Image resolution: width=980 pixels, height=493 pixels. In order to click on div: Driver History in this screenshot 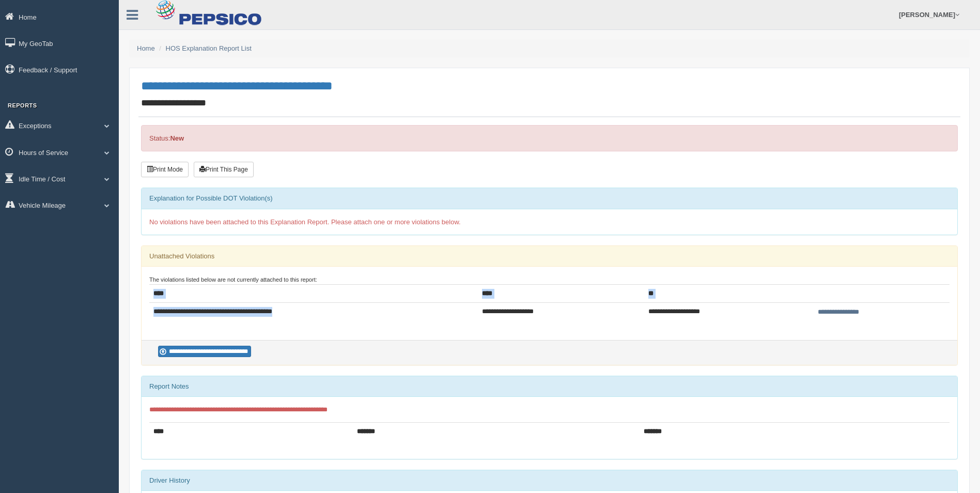, I will do `click(549, 481)`.